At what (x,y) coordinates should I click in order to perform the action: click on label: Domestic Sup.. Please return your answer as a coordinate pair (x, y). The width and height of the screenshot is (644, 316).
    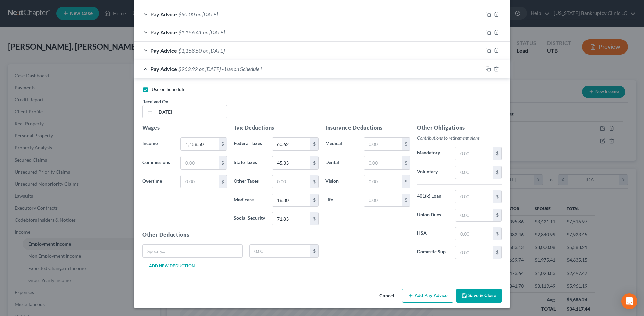
    Looking at the image, I should click on (433, 253).